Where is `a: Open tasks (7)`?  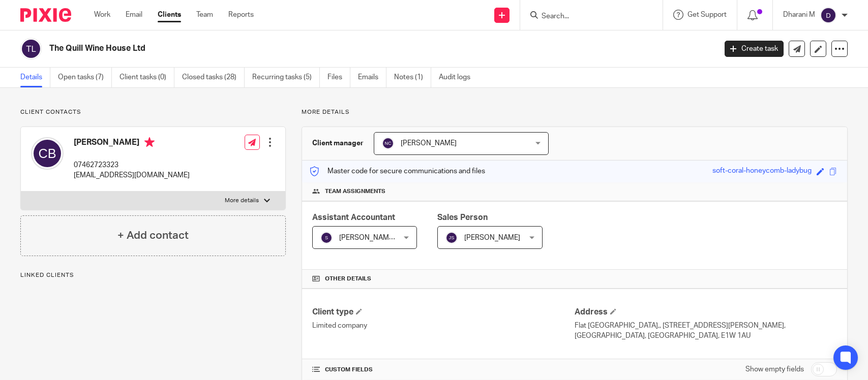 a: Open tasks (7) is located at coordinates (85, 77).